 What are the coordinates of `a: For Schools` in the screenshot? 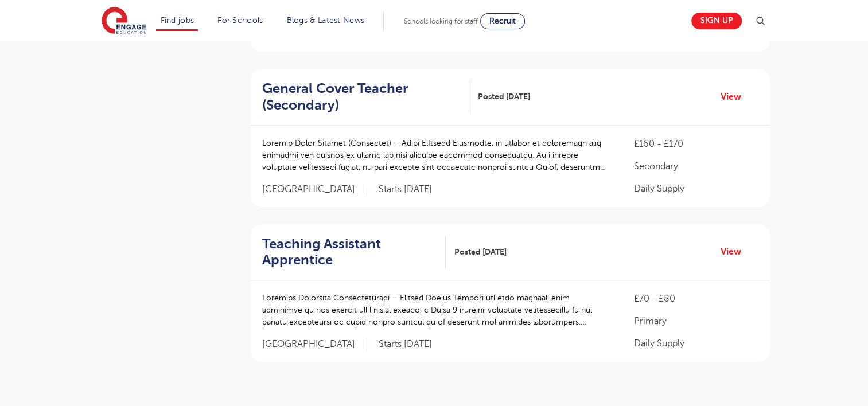 It's located at (240, 20).